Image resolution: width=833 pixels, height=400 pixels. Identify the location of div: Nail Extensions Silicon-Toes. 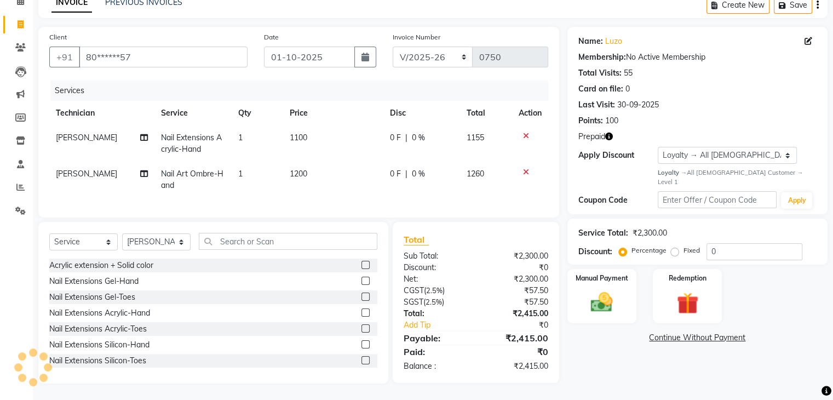
(97, 360).